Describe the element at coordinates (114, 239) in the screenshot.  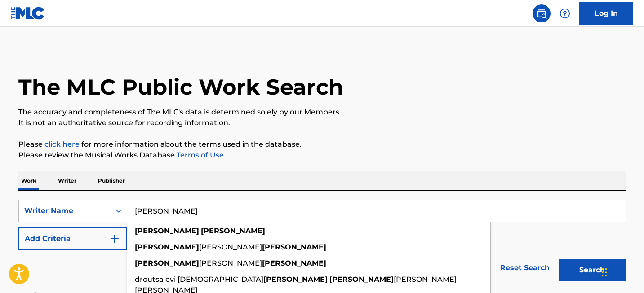
I see `img: 9d2ae6d4665cec9f34b9.svg` at that location.